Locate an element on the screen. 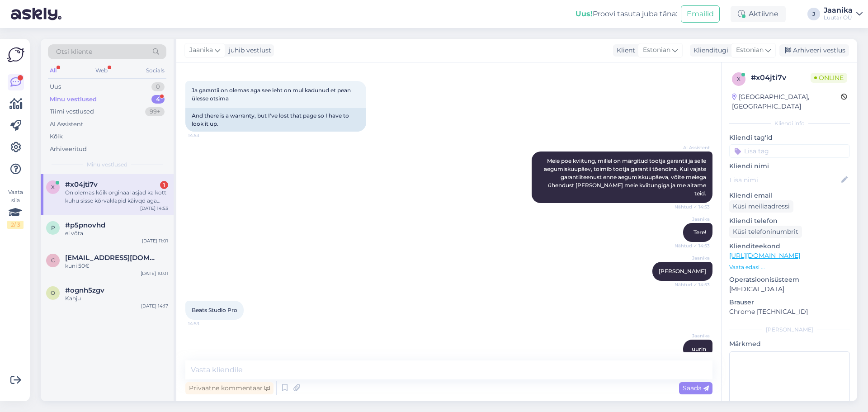 The width and height of the screenshot is (868, 412). p: Kliendi nimi is located at coordinates (790, 166).